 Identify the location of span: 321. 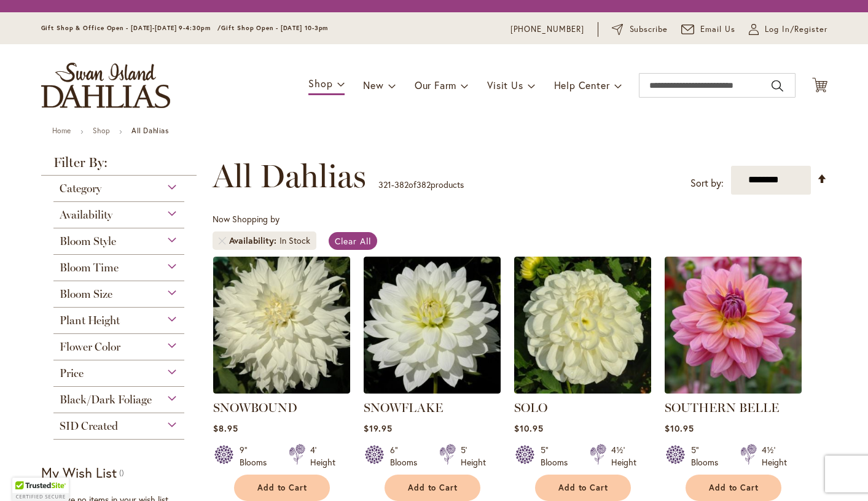
(384, 184).